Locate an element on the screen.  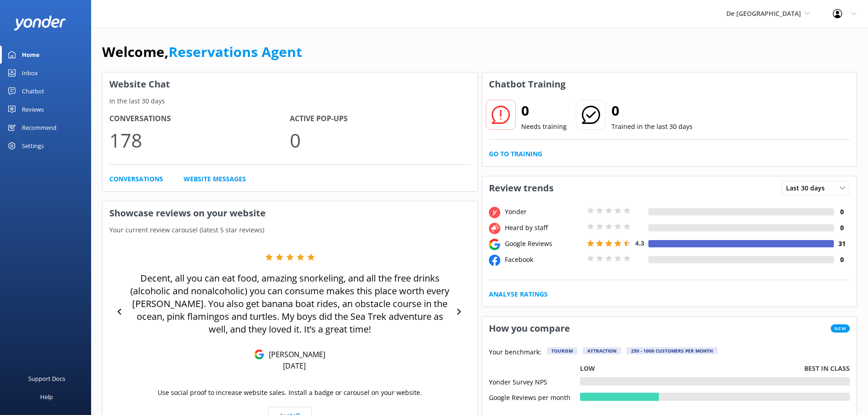
h3: Website Chat is located at coordinates (289, 84).